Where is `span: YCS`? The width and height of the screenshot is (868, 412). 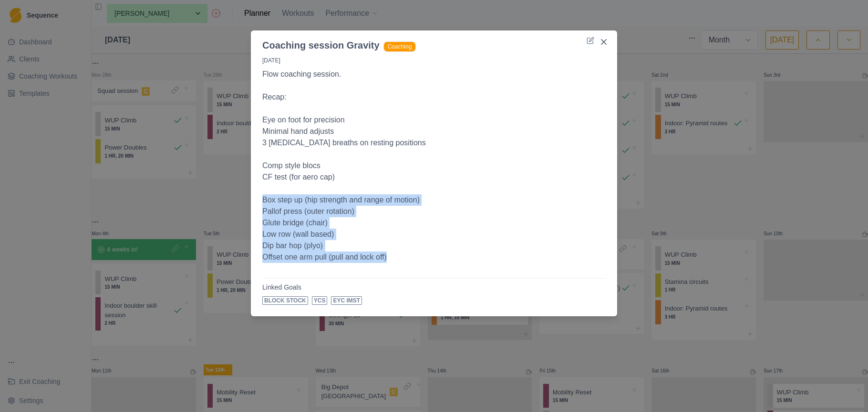 span: YCS is located at coordinates (320, 301).